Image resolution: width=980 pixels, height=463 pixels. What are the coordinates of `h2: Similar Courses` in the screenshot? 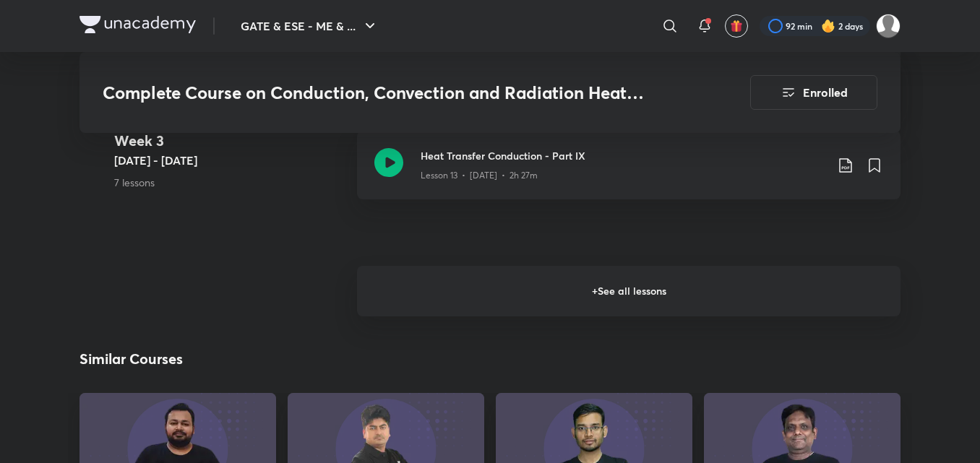 It's located at (131, 359).